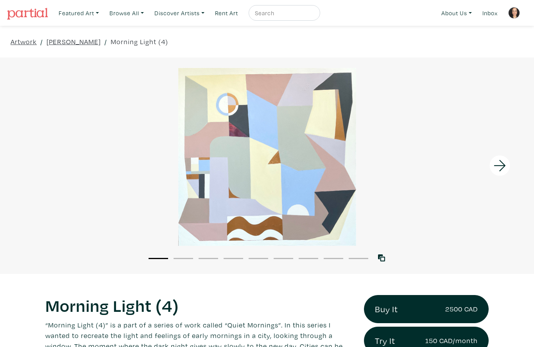 The width and height of the screenshot is (534, 347). What do you see at coordinates (208, 258) in the screenshot?
I see `button: 3 of 9` at bounding box center [208, 258].